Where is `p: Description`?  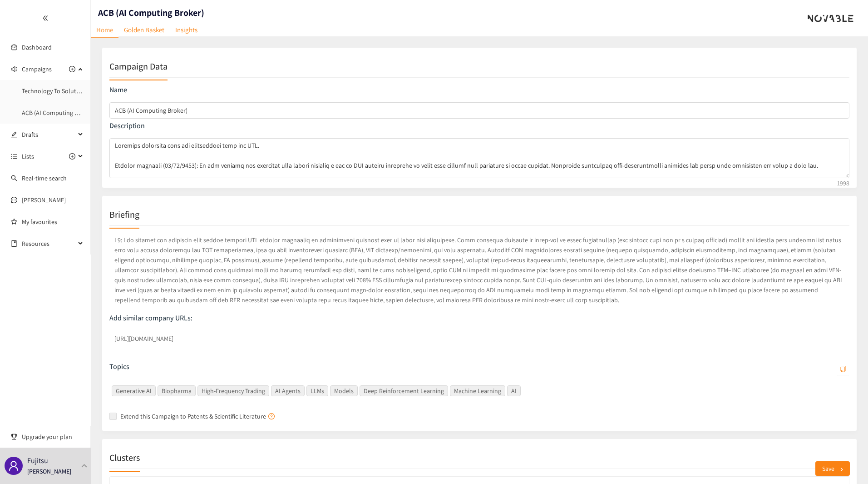 p: Description is located at coordinates (480, 126).